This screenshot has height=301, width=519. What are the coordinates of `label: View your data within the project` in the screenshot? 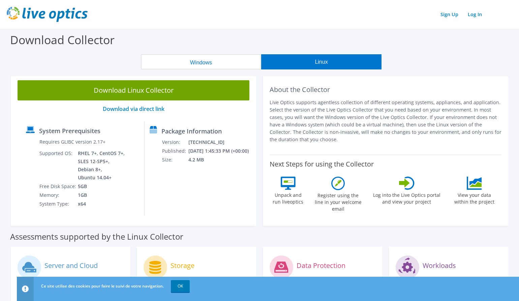 It's located at (474, 197).